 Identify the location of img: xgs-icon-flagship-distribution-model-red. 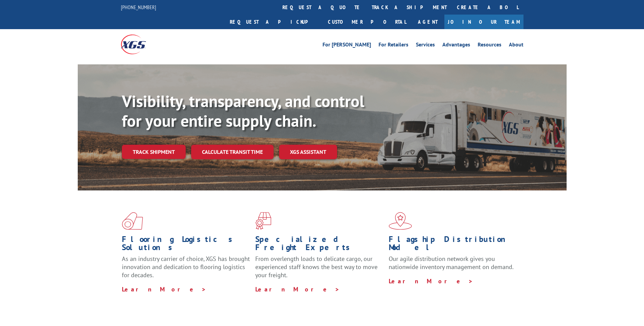
(400, 221).